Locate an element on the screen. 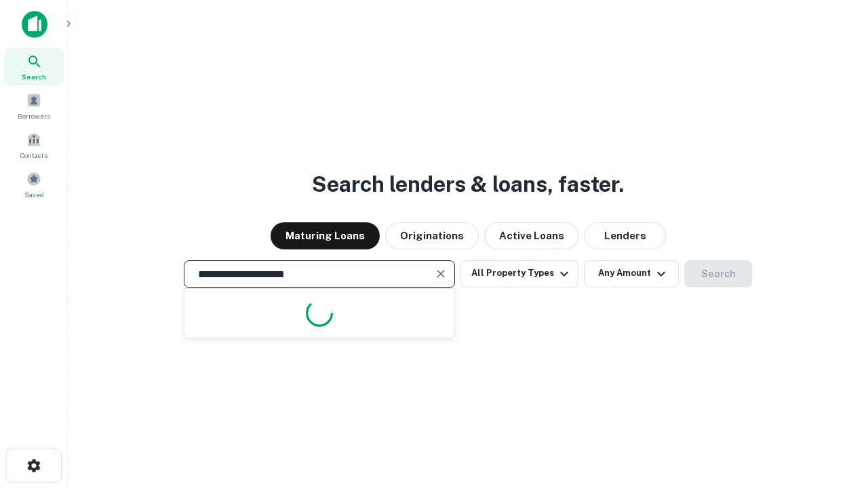 The width and height of the screenshot is (868, 488). div: Contacts is located at coordinates (34, 145).